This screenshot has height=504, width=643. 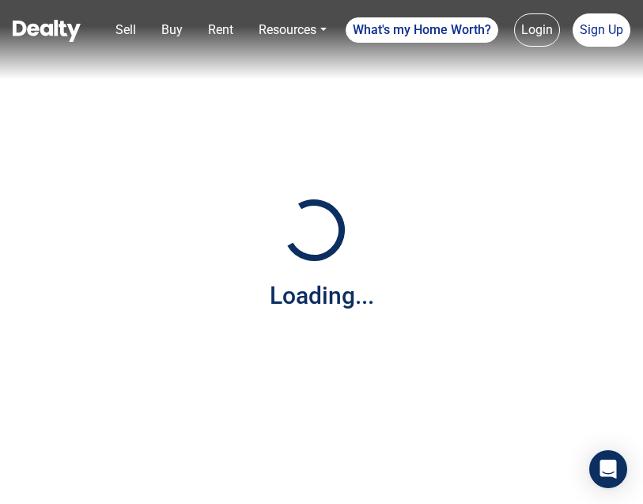 I want to click on img: Loading, so click(x=314, y=230).